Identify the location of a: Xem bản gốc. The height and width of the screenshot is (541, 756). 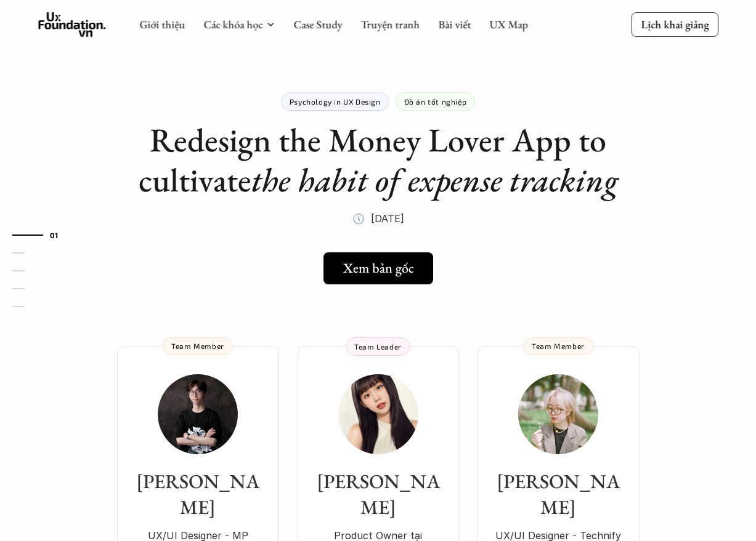
(378, 269).